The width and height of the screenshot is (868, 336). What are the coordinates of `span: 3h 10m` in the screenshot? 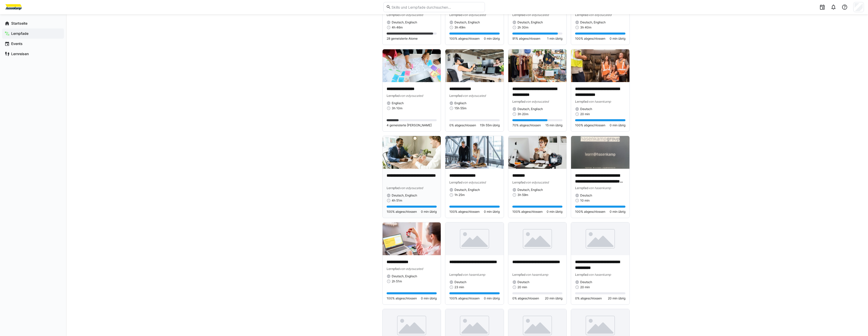 It's located at (397, 108).